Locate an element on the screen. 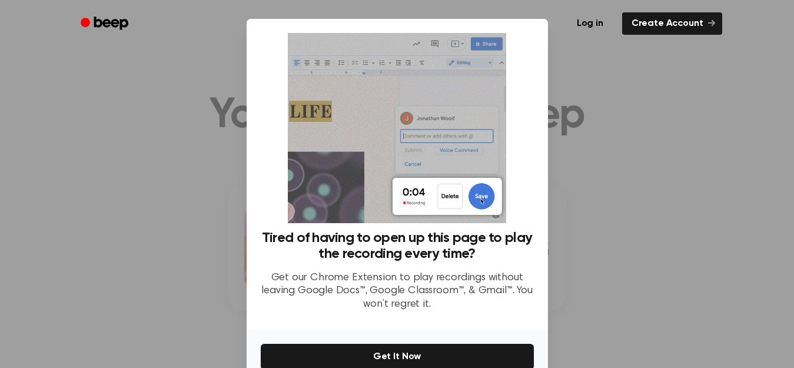 The height and width of the screenshot is (368, 794). h3: Tired of having to open up this page to play the recording every time? is located at coordinates (397, 246).